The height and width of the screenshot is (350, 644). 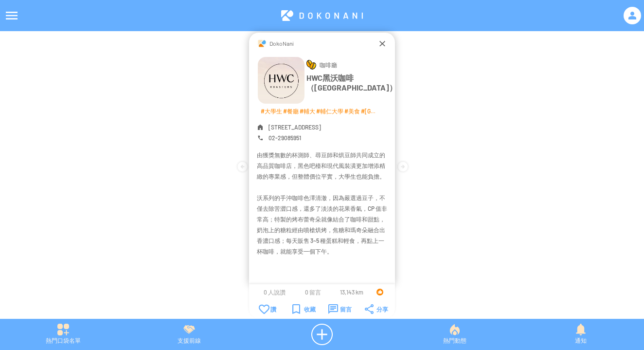 What do you see at coordinates (260, 138) in the screenshot?
I see `img: call.png` at bounding box center [260, 138].